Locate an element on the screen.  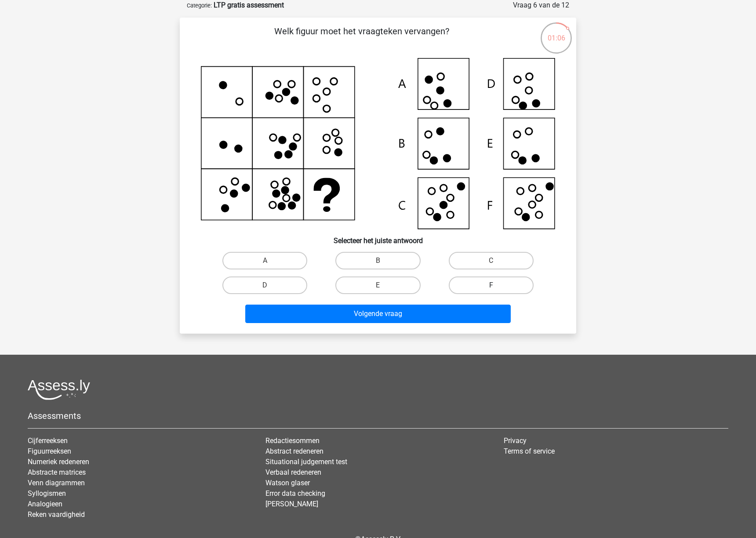
a: Abstracte matrices is located at coordinates (56, 472).